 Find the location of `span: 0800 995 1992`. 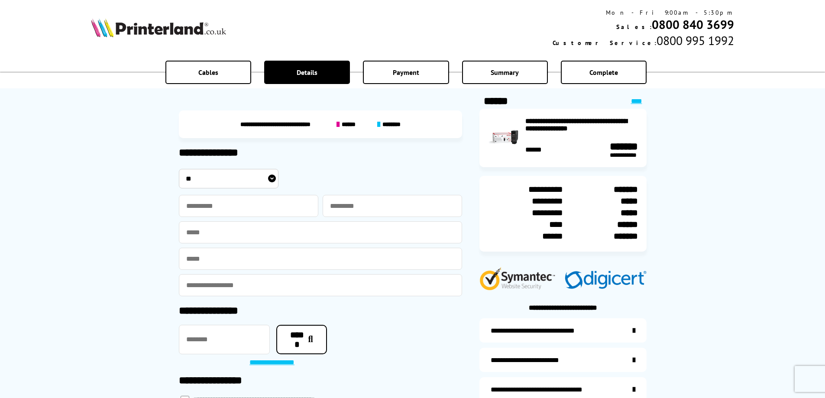

span: 0800 995 1992 is located at coordinates (695, 40).